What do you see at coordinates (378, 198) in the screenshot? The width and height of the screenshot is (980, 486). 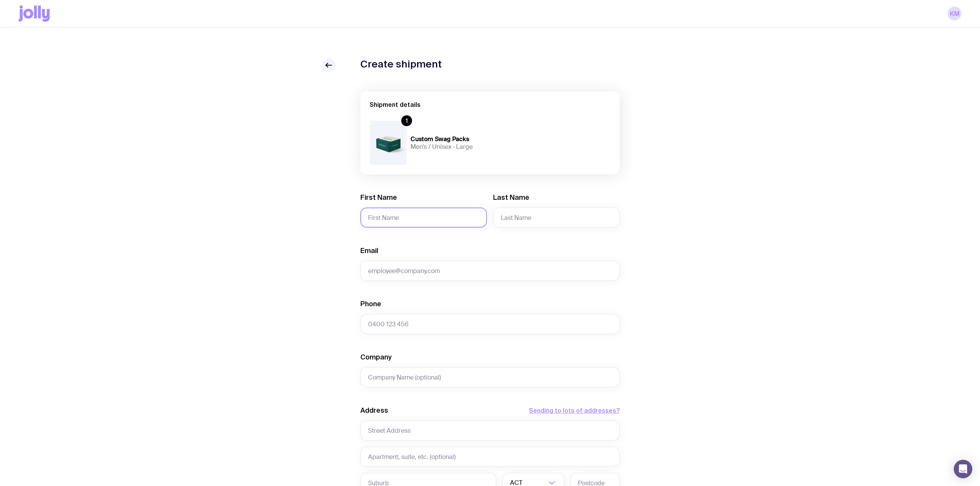 I see `label: First Name` at bounding box center [378, 198].